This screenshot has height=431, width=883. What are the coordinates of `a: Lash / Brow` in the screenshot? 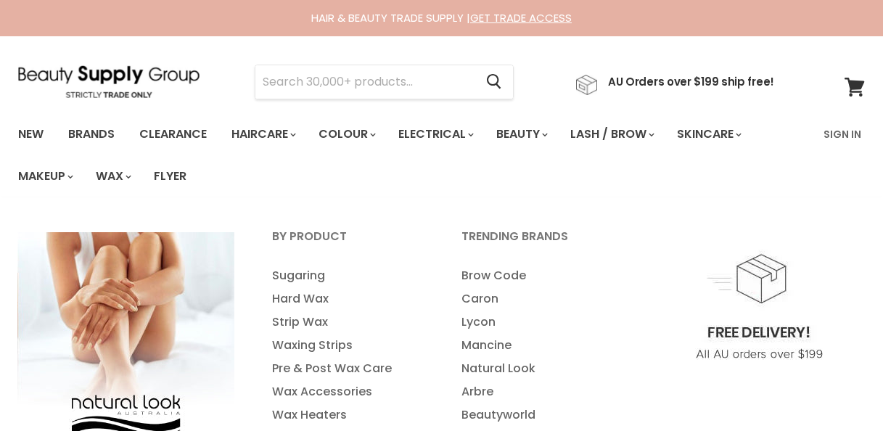 It's located at (611, 134).